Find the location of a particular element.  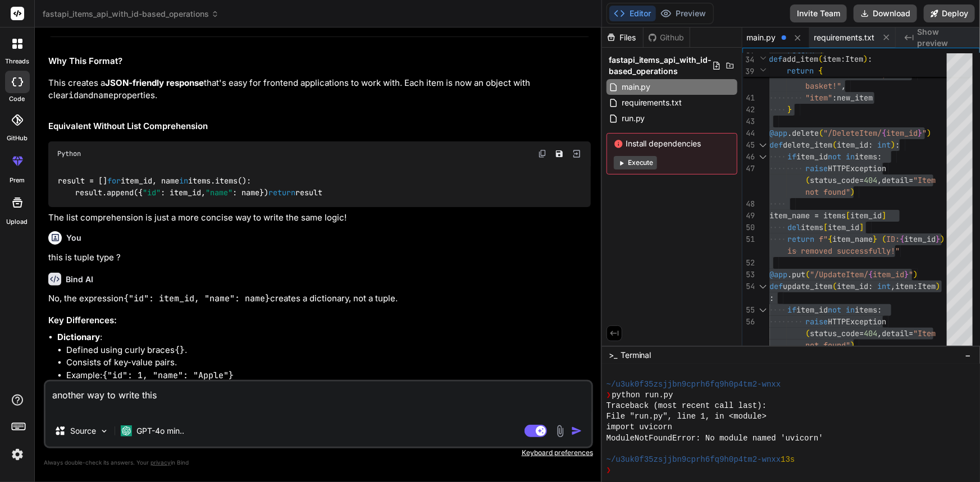

p: Always double-check its answers. Your in Bind is located at coordinates (318, 462).